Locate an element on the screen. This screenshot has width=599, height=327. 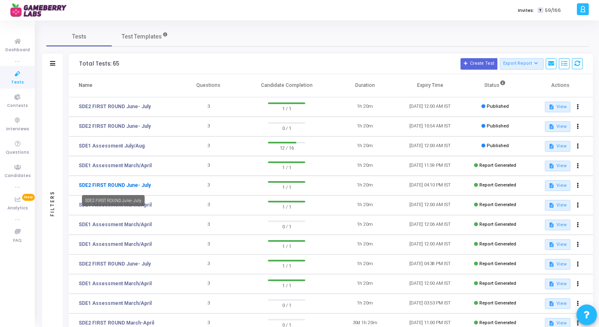
th: Candidate Completion is located at coordinates (286, 86).